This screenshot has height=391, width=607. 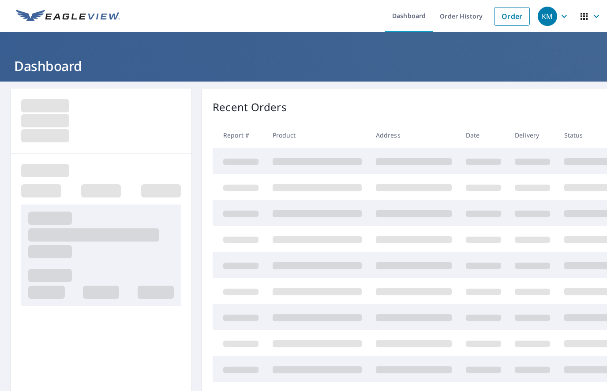 I want to click on th: Report #, so click(x=239, y=135).